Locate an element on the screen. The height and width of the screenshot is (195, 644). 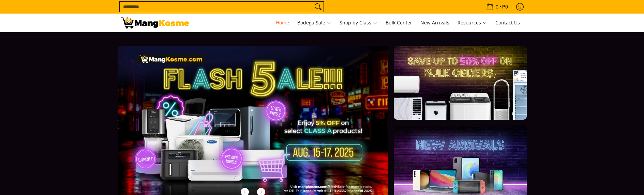
span: Home is located at coordinates (282, 23).